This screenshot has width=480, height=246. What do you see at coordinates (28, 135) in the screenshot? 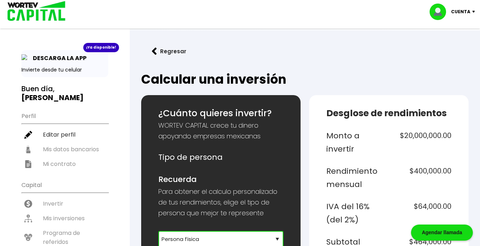
I see `img: editar-icon.952d3147.svg` at bounding box center [28, 135].